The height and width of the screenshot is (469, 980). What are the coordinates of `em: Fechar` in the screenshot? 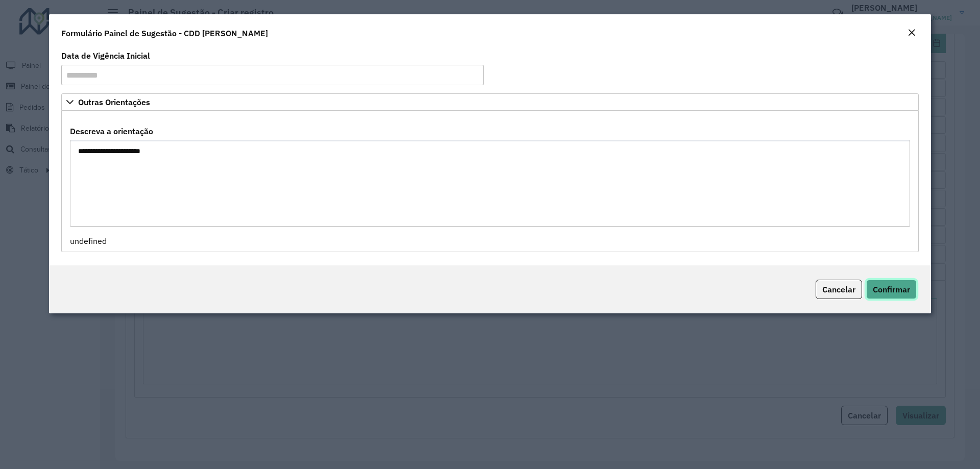 It's located at (912, 33).